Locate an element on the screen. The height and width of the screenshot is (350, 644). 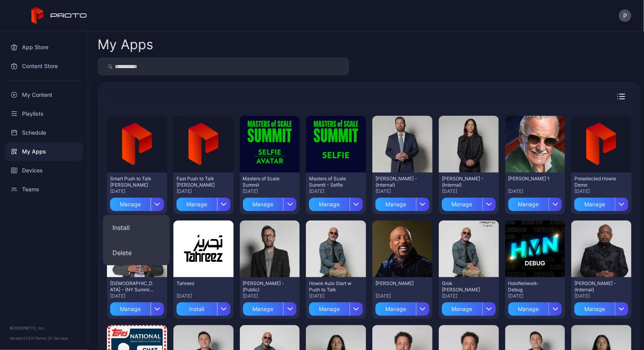
a: Playlists is located at coordinates (43, 114).